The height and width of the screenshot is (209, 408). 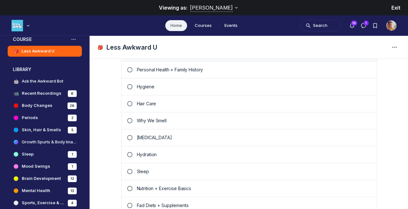 I want to click on a: Home, so click(x=176, y=26).